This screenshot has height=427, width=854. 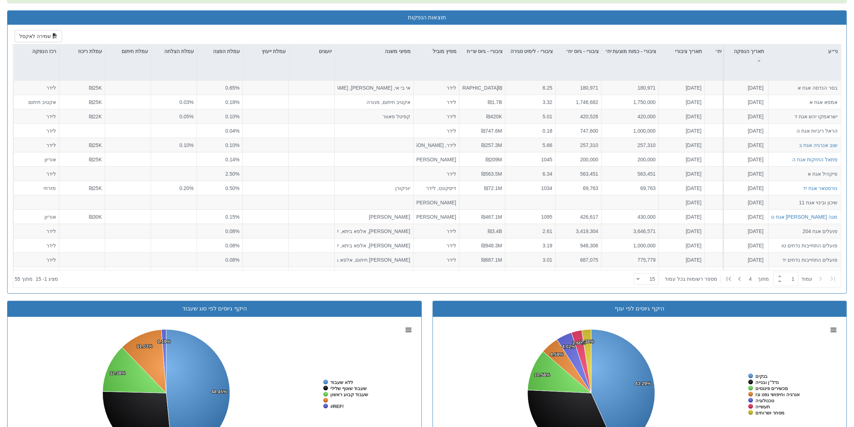 I want to click on tspan: אנרגיה וחיפושי נפט וגז, so click(x=777, y=394).